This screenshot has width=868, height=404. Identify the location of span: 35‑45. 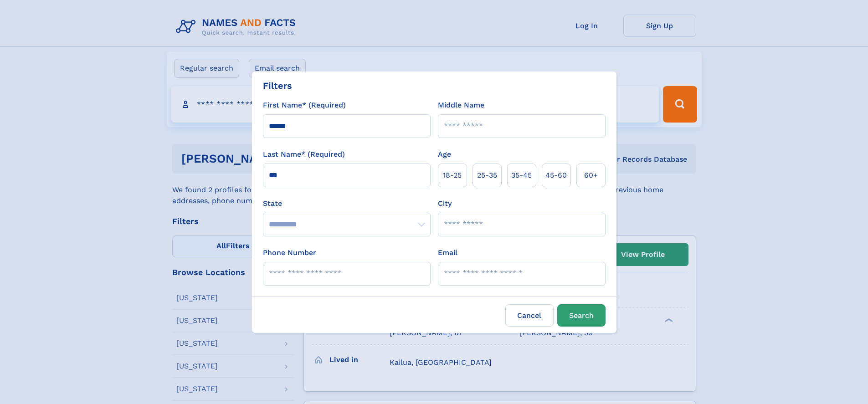
(521, 175).